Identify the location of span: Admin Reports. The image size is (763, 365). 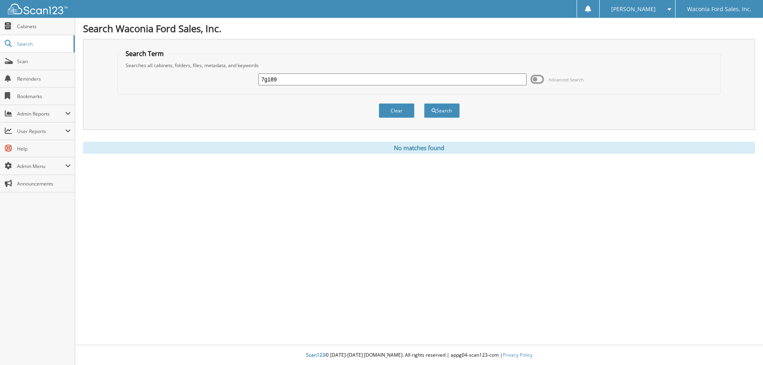
(41, 114).